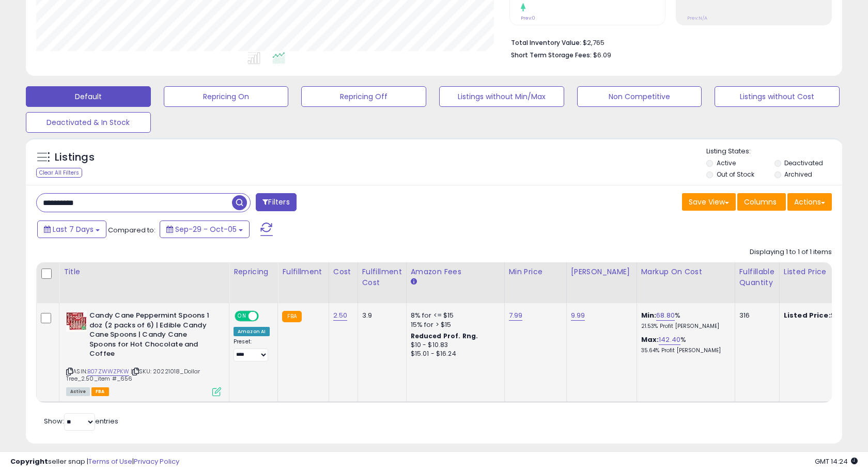  What do you see at coordinates (413, 282) in the screenshot?
I see `small: Amazon Fees.` at bounding box center [413, 282].